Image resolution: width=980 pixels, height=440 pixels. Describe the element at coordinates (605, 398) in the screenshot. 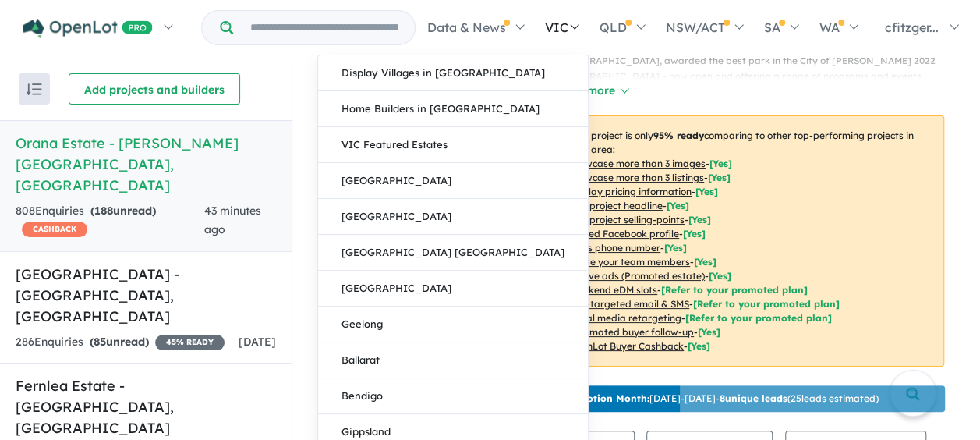

I see `b: Promotion Month:` at that location.